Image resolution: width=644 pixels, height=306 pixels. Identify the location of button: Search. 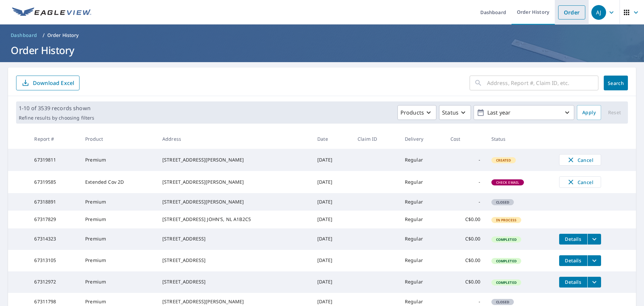
(615, 83).